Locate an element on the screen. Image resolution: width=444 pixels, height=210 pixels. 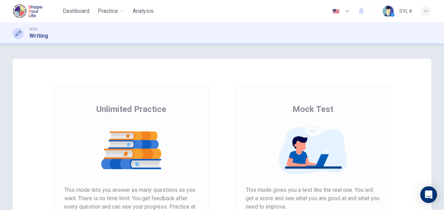
button: Dashboard is located at coordinates (76, 11).